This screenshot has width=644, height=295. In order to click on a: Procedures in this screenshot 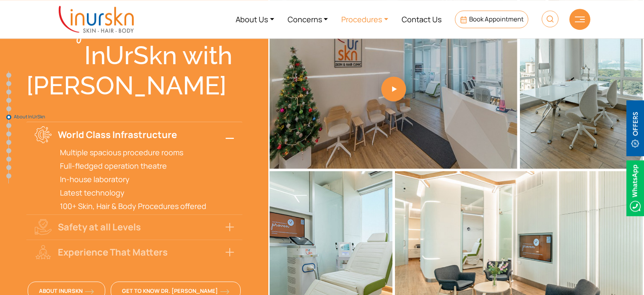, I will do `click(365, 19)`.